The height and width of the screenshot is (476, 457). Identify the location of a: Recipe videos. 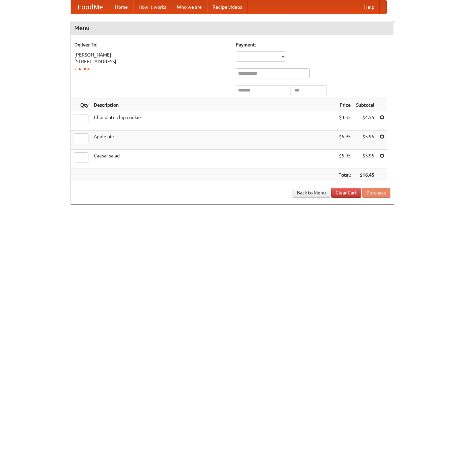
(227, 7).